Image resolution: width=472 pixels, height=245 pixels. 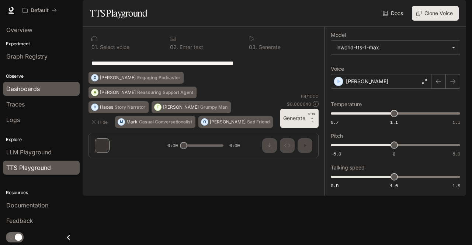 What do you see at coordinates (39, 10) in the screenshot?
I see `button: All workspaces` at bounding box center [39, 10].